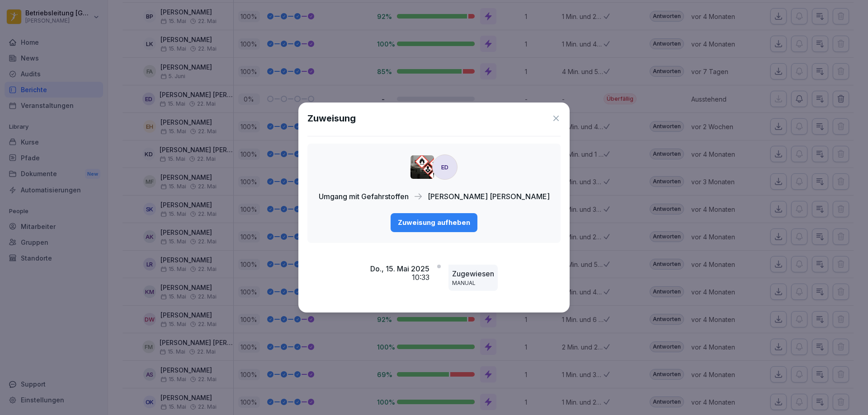 This screenshot has height=415, width=868. What do you see at coordinates (422, 167) in the screenshot?
I see `img: ro33qf0i8ndaw7nkfv0stvse.png` at bounding box center [422, 167].